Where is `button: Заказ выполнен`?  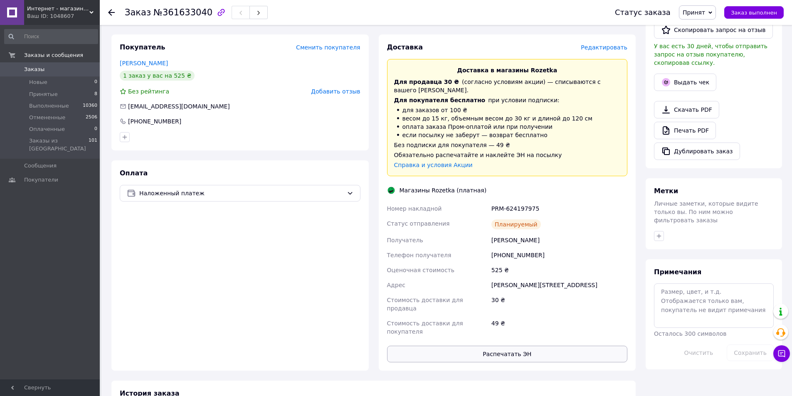
button: Заказ выполнен is located at coordinates (754, 12).